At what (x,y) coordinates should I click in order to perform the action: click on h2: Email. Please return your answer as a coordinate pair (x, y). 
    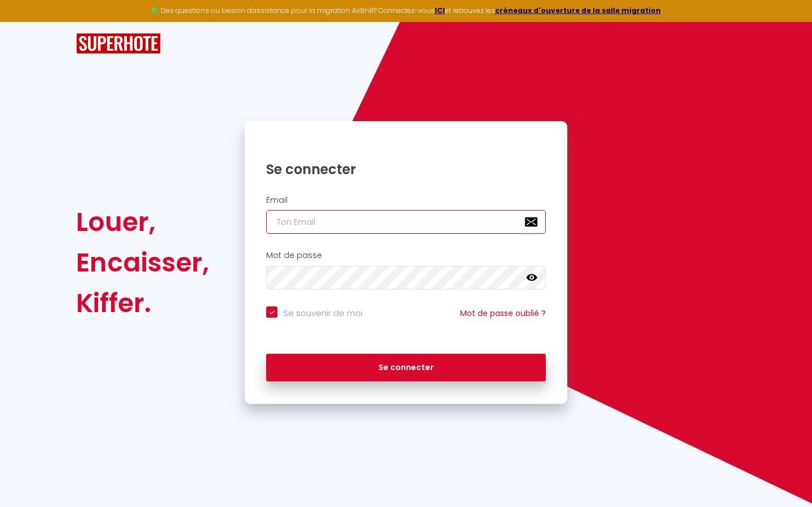
    Looking at the image, I should click on (406, 200).